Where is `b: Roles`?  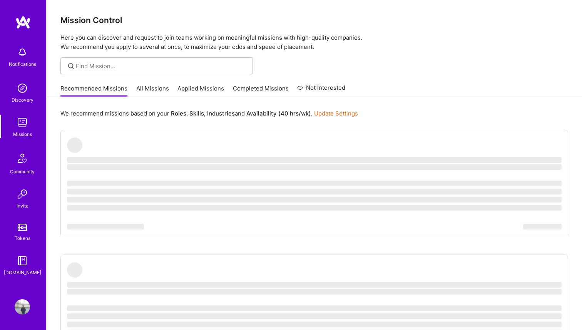
b: Roles is located at coordinates (179, 113).